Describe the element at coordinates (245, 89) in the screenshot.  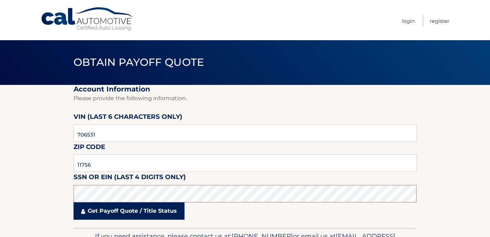
I see `h2: Account Information` at that location.